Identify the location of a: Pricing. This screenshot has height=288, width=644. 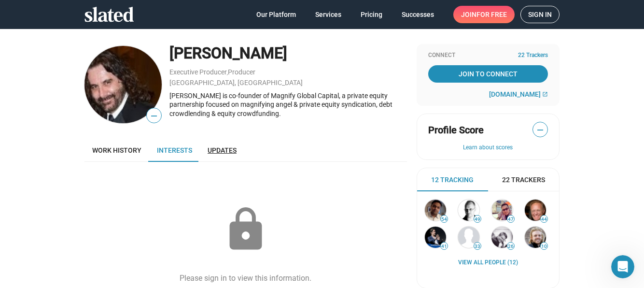
(371, 14).